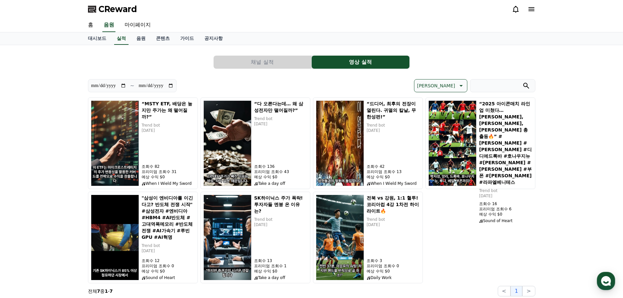 The image size is (623, 298). Describe the element at coordinates (163, 39) in the screenshot. I see `a: 콘텐츠` at that location.